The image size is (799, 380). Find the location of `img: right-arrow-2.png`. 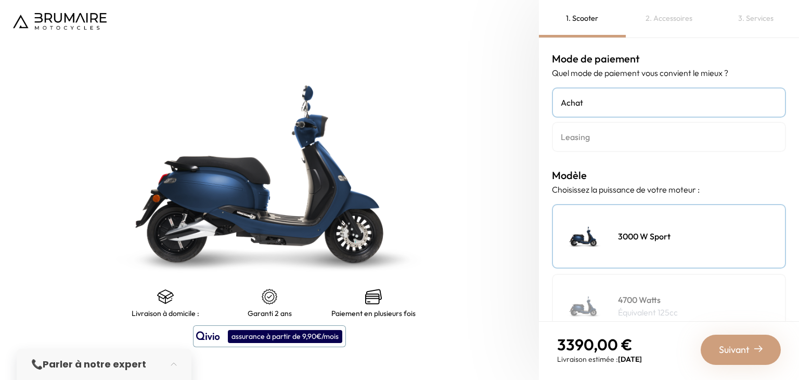

img: right-arrow-2.png is located at coordinates (758, 349).